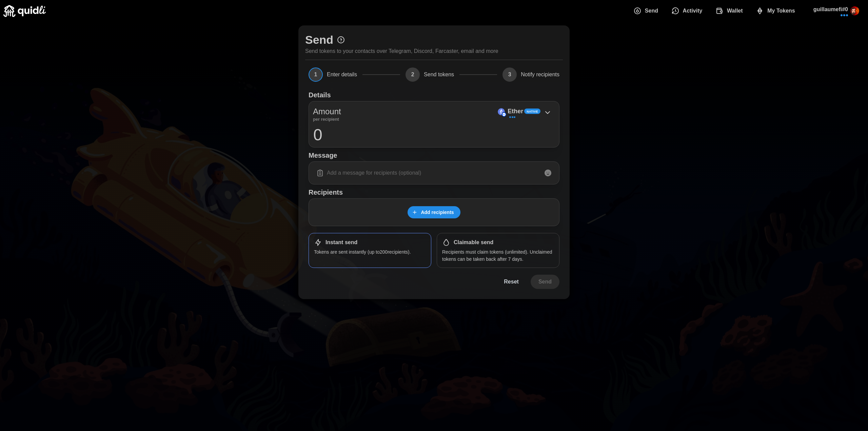 Image resolution: width=868 pixels, height=431 pixels. I want to click on h1: Recipients, so click(434, 192).